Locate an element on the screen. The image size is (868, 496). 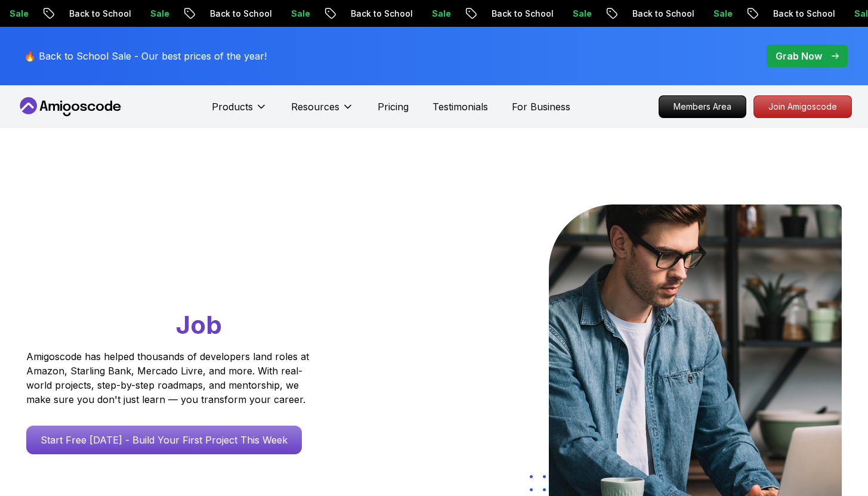
a: Pricing is located at coordinates (393, 107).